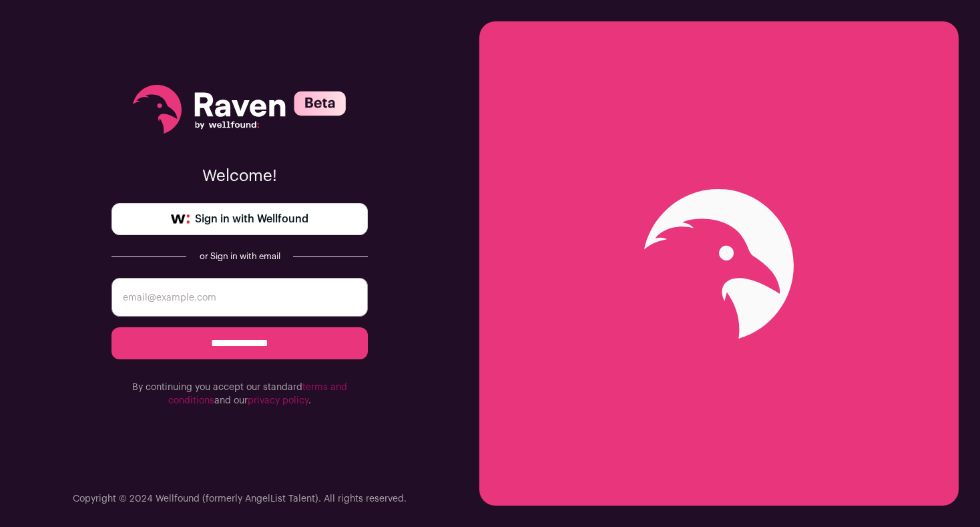  What do you see at coordinates (240, 297) in the screenshot?
I see `input: email@example.com` at bounding box center [240, 297].